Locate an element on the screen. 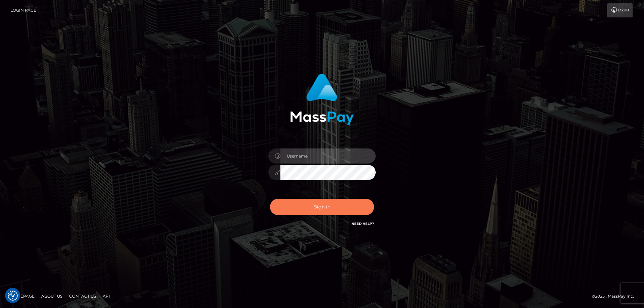  div: © 2025 , MassPay Inc. is located at coordinates (615, 296).